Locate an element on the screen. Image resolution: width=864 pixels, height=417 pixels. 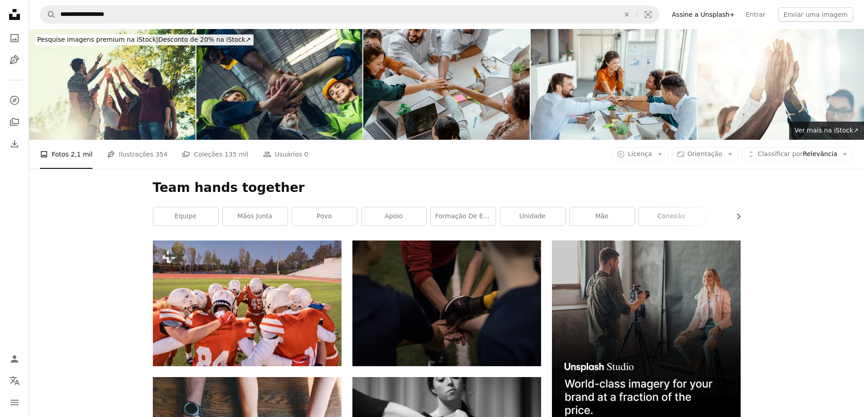
button: Pesquisa visual is located at coordinates (648, 15).